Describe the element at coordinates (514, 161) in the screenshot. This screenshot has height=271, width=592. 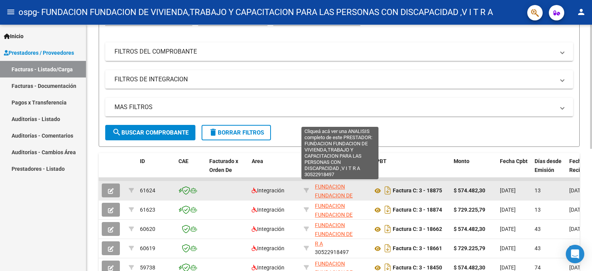
I see `span: Fecha Cpbt` at that location.